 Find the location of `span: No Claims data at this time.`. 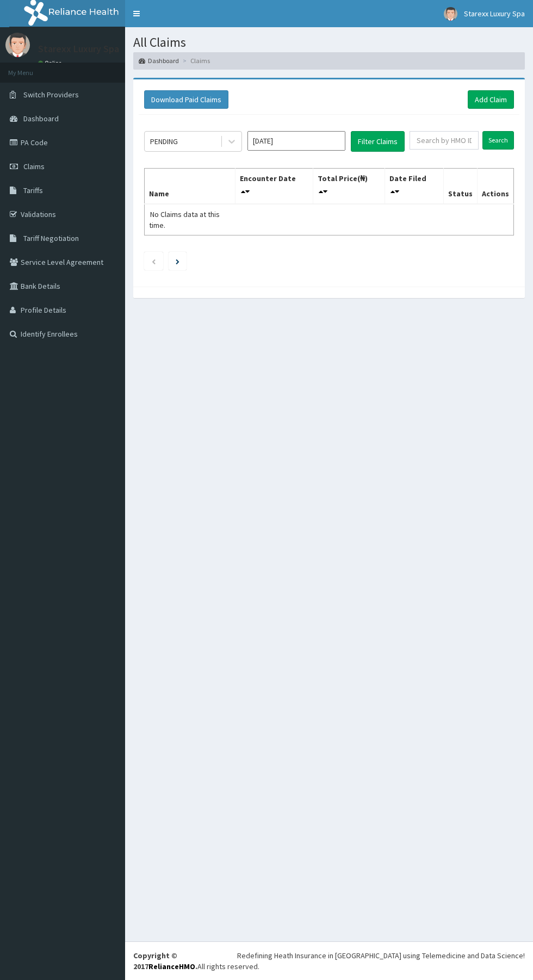

span: No Claims data at this time. is located at coordinates (185, 220).